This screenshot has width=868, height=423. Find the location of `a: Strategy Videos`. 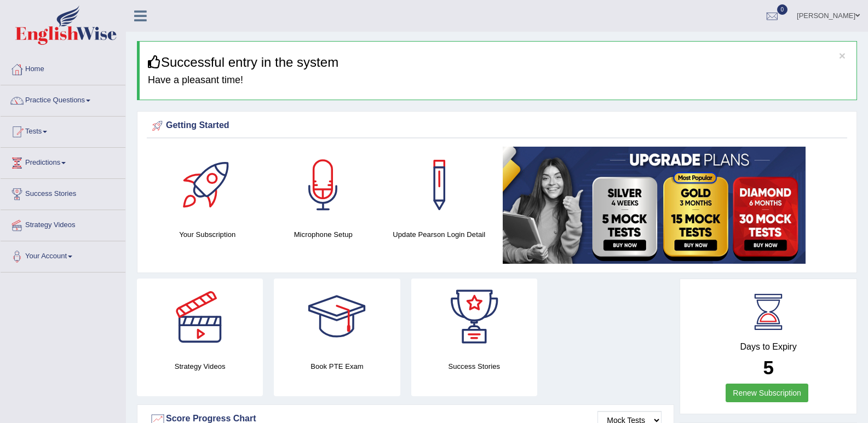

a: Strategy Videos is located at coordinates (63, 224).